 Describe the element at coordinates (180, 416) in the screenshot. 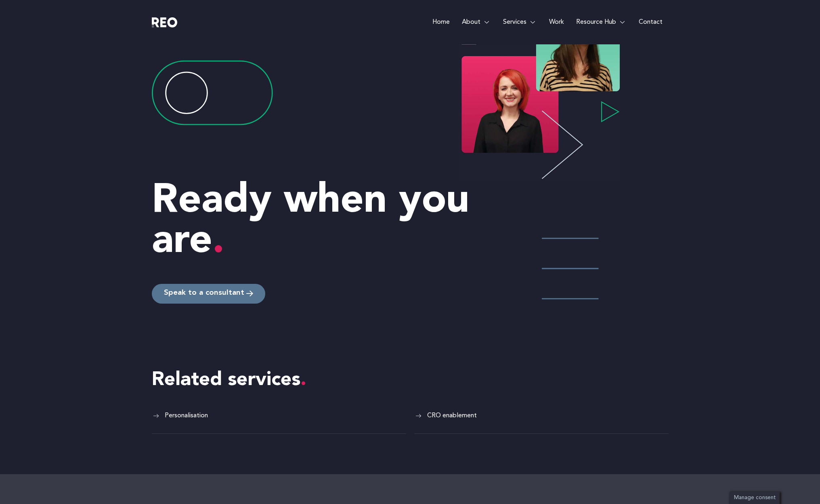

I see `a: Personalisation` at that location.